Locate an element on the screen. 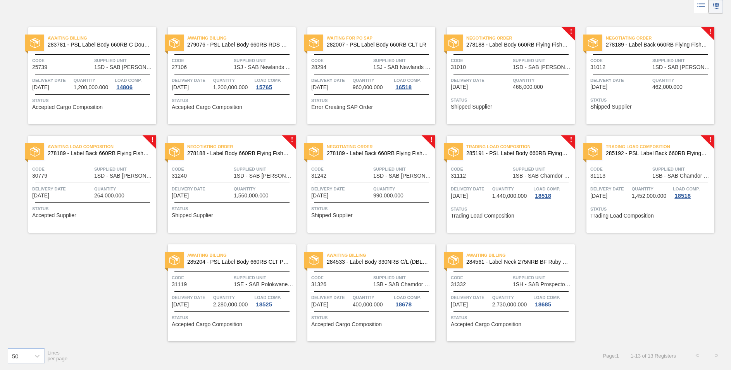  span: 31326 is located at coordinates (319, 284).